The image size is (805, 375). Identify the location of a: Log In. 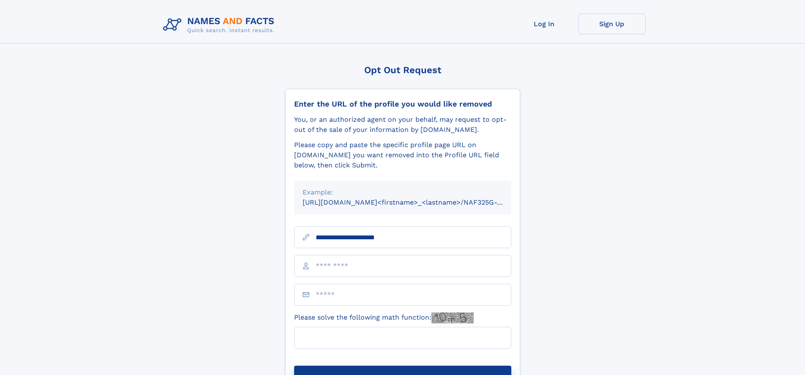
(544, 24).